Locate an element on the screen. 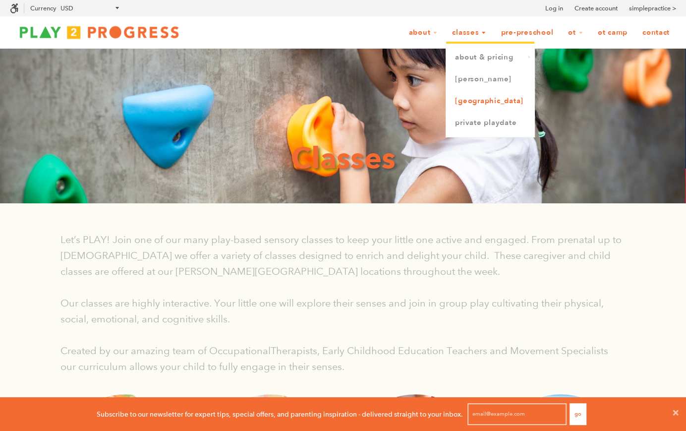 This screenshot has width=686, height=431. input: email@example.com is located at coordinates (517, 414).